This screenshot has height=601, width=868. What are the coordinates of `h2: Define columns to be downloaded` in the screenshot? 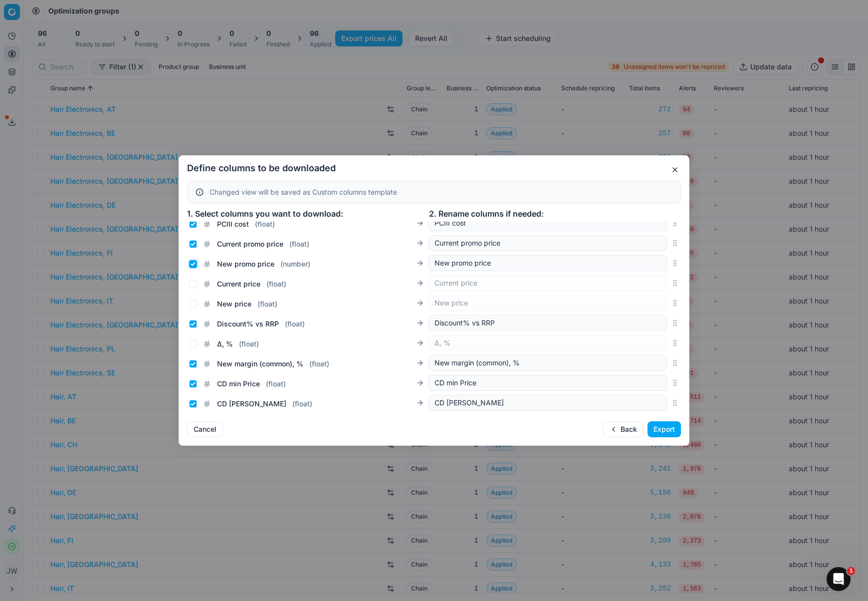 It's located at (434, 168).